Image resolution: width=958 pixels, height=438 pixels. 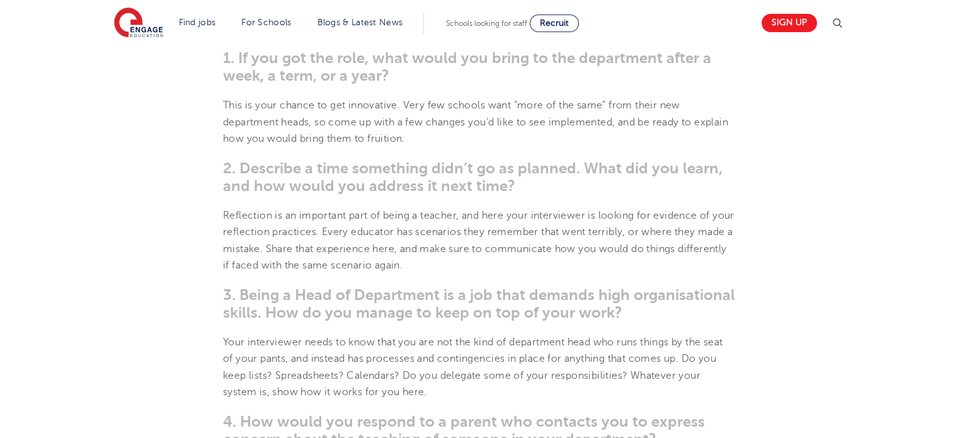 I want to click on span: Reflection is an important part of being a teacher, and here your interviewer is looking for evid..., so click(x=479, y=240).